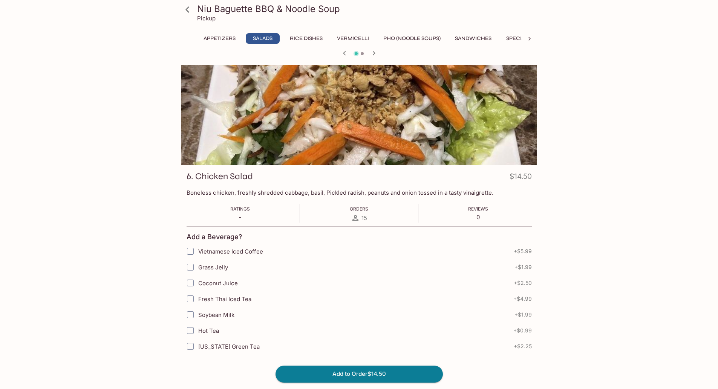 This screenshot has height=389, width=718. What do you see at coordinates (366, 9) in the screenshot?
I see `h3: Niu Baguette BBQ & Noodle Soup` at bounding box center [366, 9].